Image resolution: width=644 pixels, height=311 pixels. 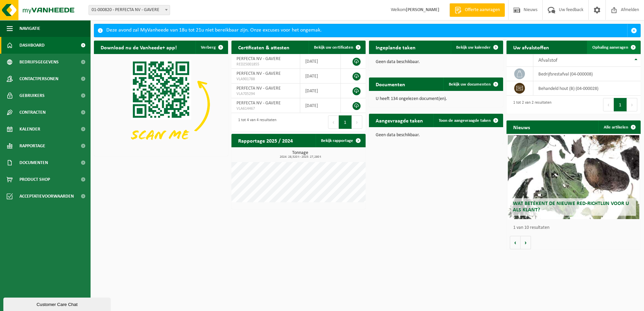 What do you see at coordinates (266, 64) in the screenshot?
I see `span: RED25001855` at bounding box center [266, 64].